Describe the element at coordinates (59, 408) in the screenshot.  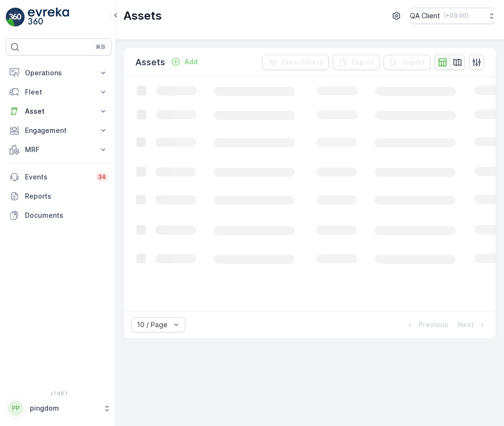
I see `button: PPpingdom` at that location.